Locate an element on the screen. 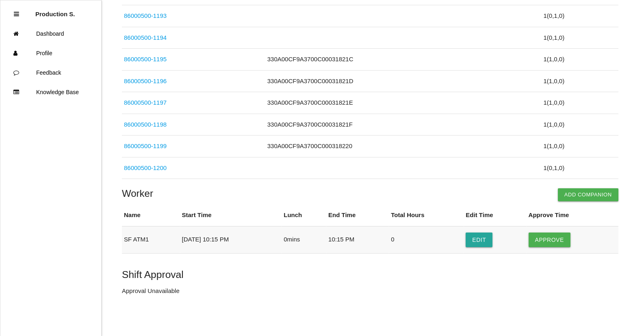  th: Start Time is located at coordinates (231, 216).